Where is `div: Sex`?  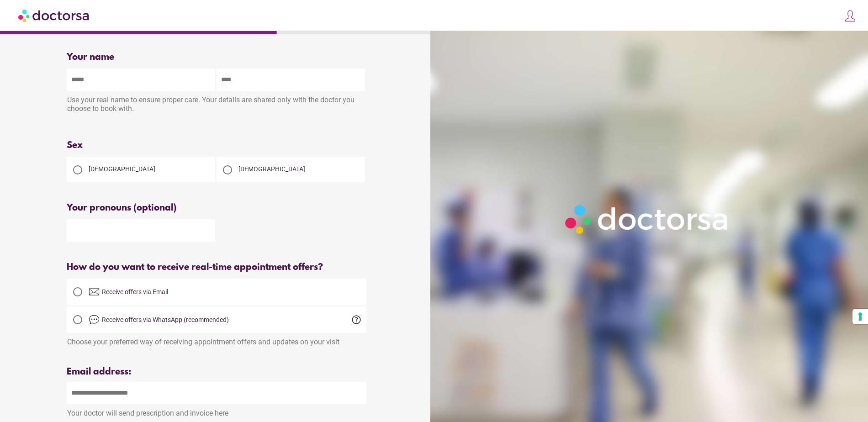
div: Sex is located at coordinates (216, 145).